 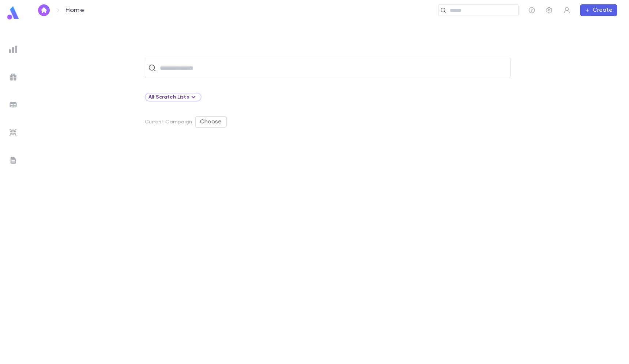 What do you see at coordinates (168, 122) in the screenshot?
I see `p: Current Campaign` at bounding box center [168, 122].